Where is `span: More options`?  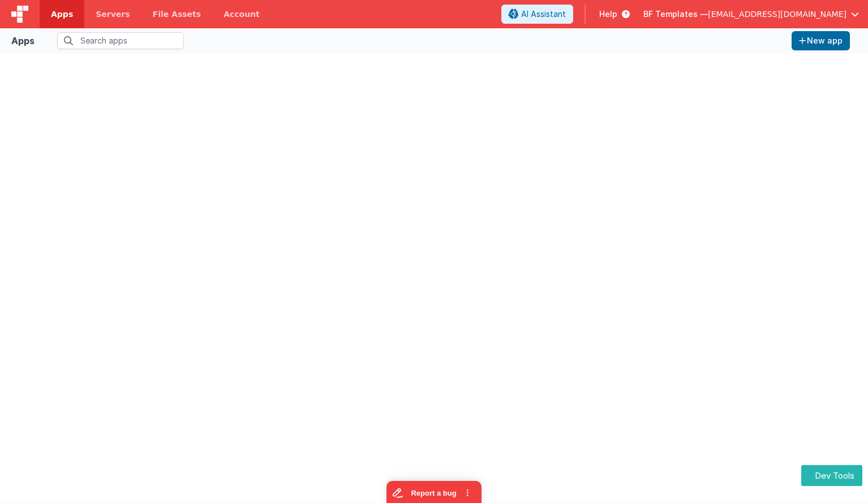 span: More options is located at coordinates (81, 12).